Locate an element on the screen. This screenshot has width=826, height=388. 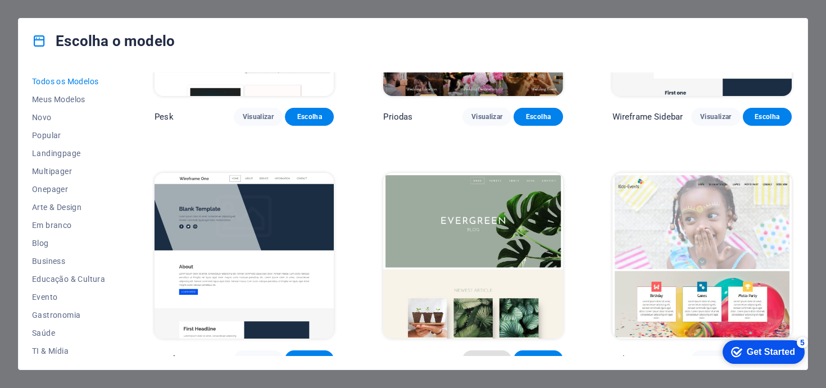
img: Kids-Events is located at coordinates (702, 256).